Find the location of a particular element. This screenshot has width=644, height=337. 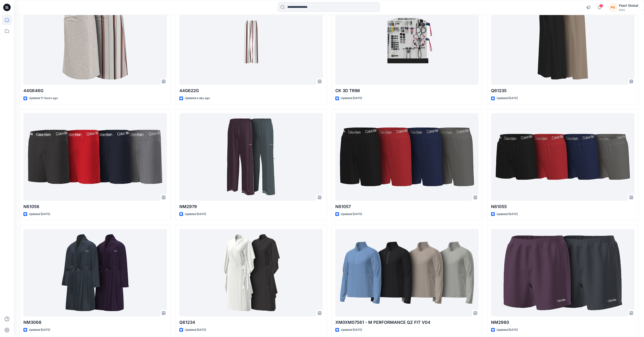

div: Pearl Global is located at coordinates (629, 6).